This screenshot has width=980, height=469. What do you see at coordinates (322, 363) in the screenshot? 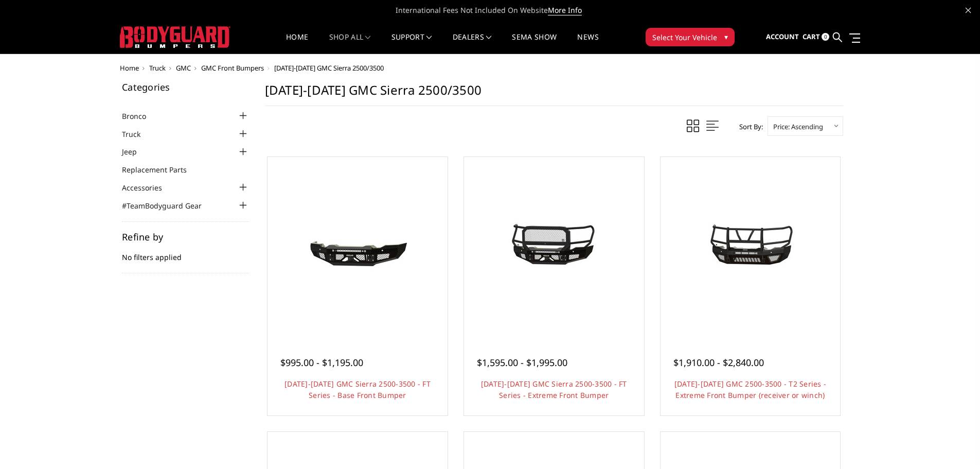
I see `span: $995.00 - $1,195.00` at bounding box center [322, 363].